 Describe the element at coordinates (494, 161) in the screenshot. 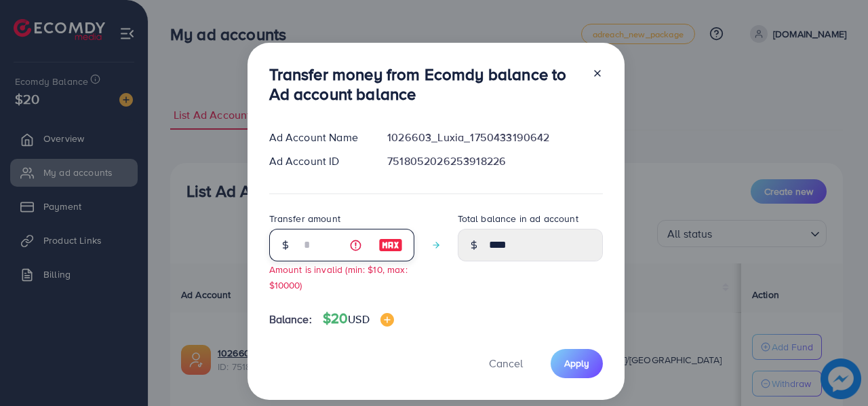

I see `div: 7518052026253918226` at that location.